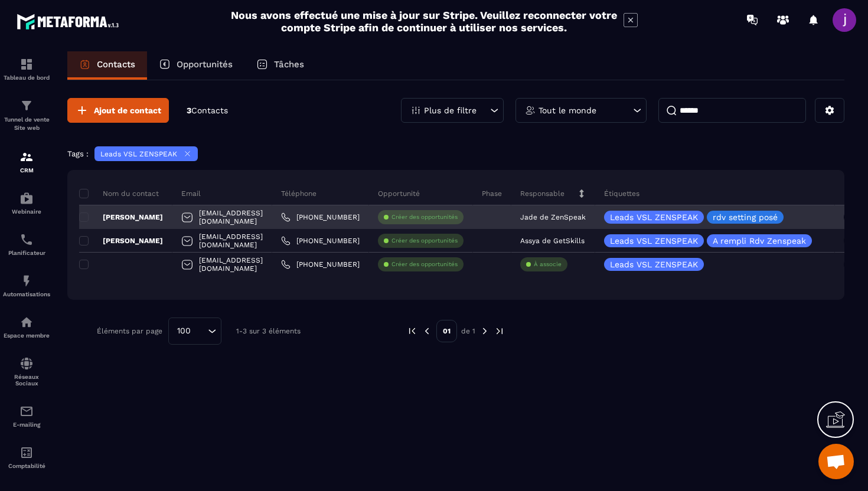 The image size is (868, 491). I want to click on p: 3, so click(207, 111).